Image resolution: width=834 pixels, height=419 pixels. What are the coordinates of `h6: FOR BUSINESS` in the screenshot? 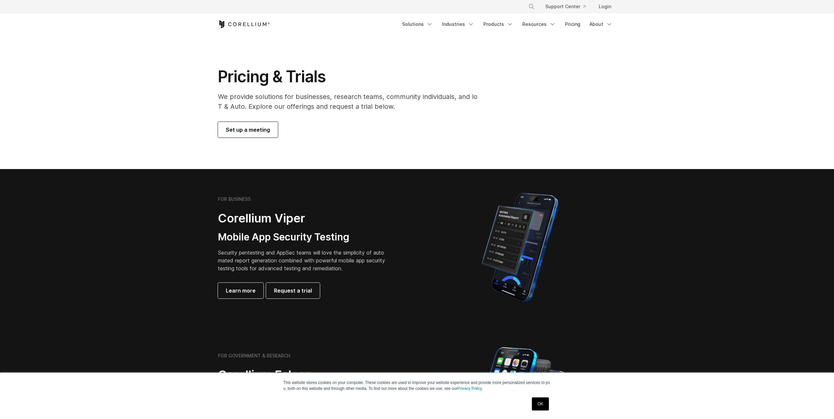 It's located at (234, 199).